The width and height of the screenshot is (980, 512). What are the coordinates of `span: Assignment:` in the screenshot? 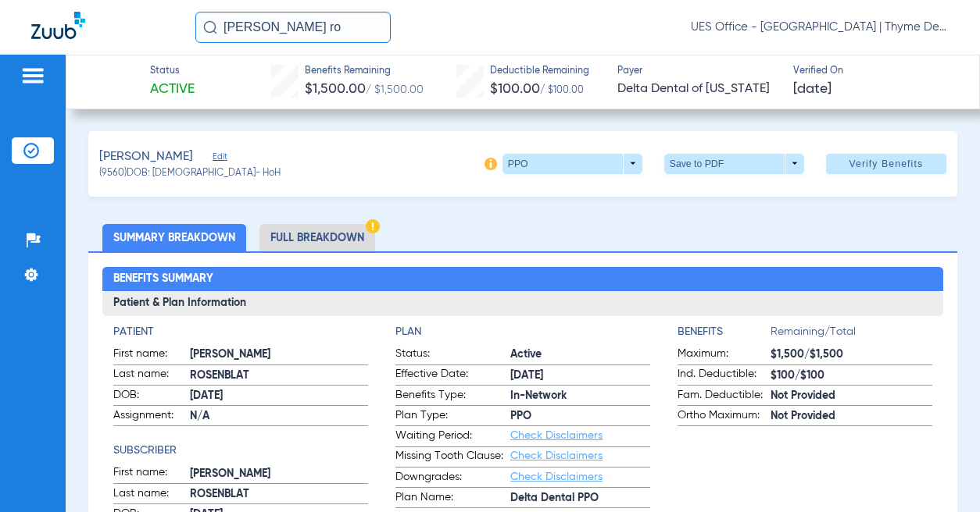 It's located at (152, 417).